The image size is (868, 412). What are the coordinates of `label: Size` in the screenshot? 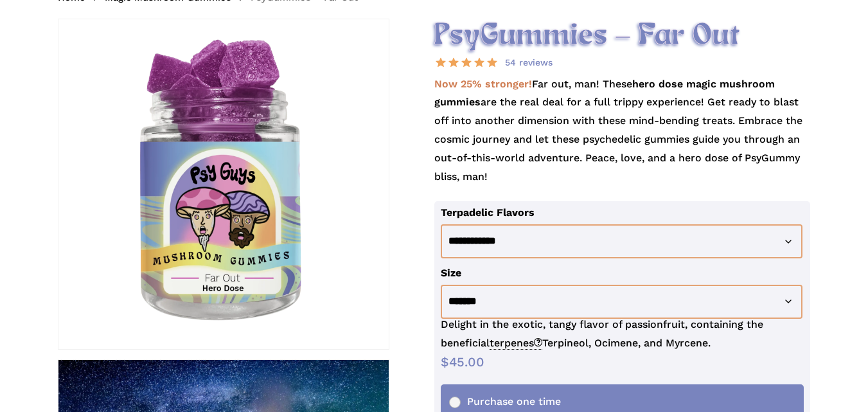 It's located at (451, 272).